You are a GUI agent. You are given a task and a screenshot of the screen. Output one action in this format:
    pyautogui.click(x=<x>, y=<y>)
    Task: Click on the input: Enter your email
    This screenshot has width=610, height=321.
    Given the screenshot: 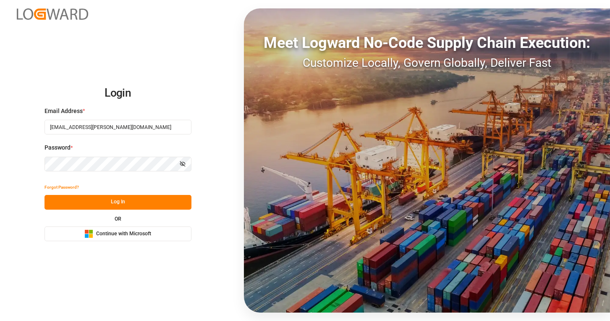 What is the action you would take?
    pyautogui.click(x=118, y=127)
    